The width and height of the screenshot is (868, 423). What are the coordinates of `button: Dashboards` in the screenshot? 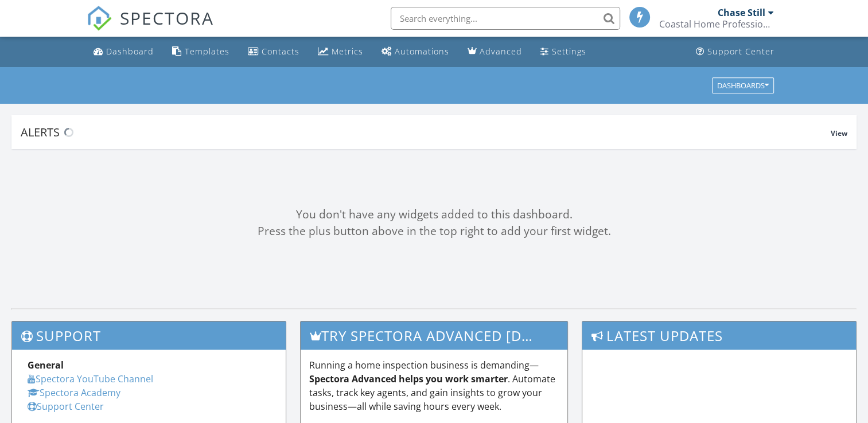 It's located at (743, 85).